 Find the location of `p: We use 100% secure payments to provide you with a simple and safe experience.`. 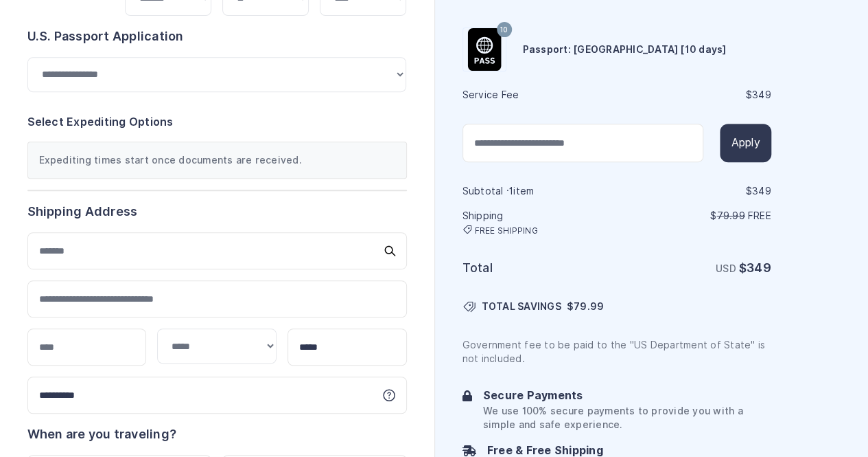

p: We use 100% secure payments to provide you with a simple and safe experience. is located at coordinates (627, 418).